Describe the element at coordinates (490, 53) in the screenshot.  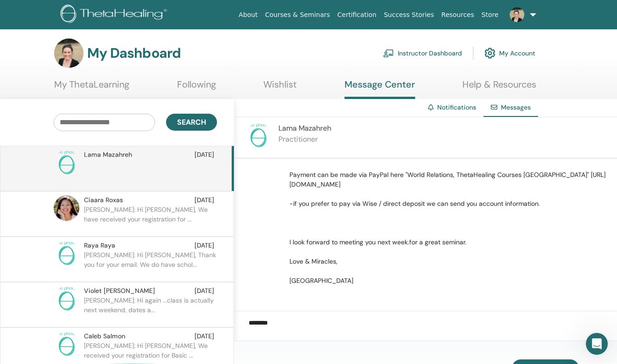
I see `img: cog.svg` at that location.